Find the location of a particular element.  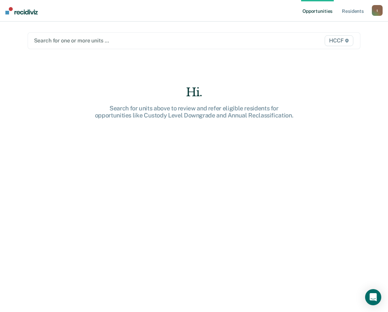

button: t is located at coordinates (377, 10).